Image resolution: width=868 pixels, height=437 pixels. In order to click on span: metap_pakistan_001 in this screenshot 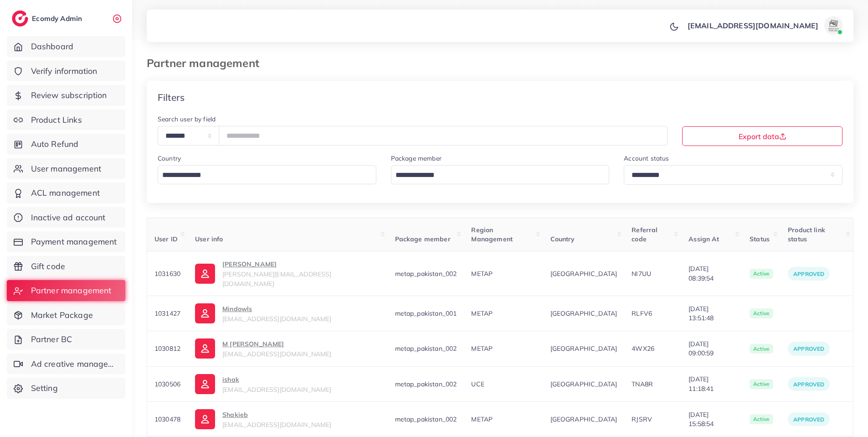, I will do `click(426, 313)`.